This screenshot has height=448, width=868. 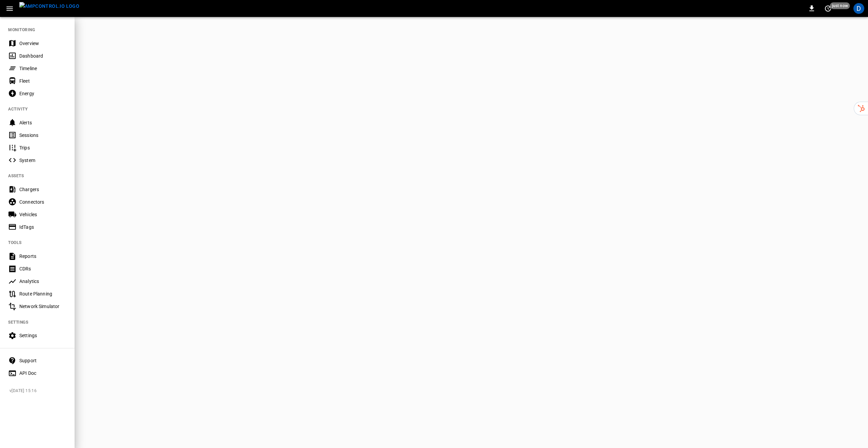 What do you see at coordinates (43, 56) in the screenshot?
I see `div: Dashboard` at bounding box center [43, 56].